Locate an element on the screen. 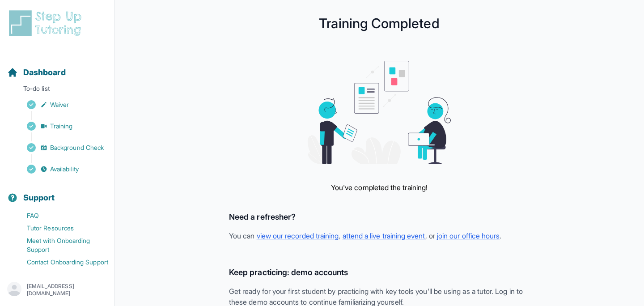  span: Background Check is located at coordinates (77, 147).